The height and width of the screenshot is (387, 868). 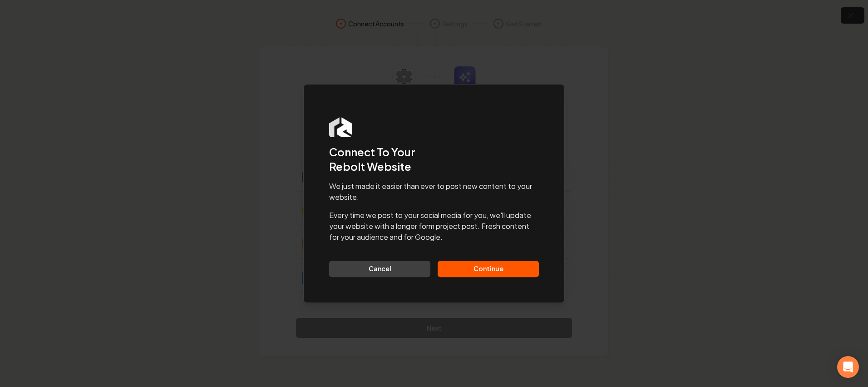 I want to click on p: Every time we post to your social media for you, we'll update your website with a longer form pro..., so click(x=434, y=226).